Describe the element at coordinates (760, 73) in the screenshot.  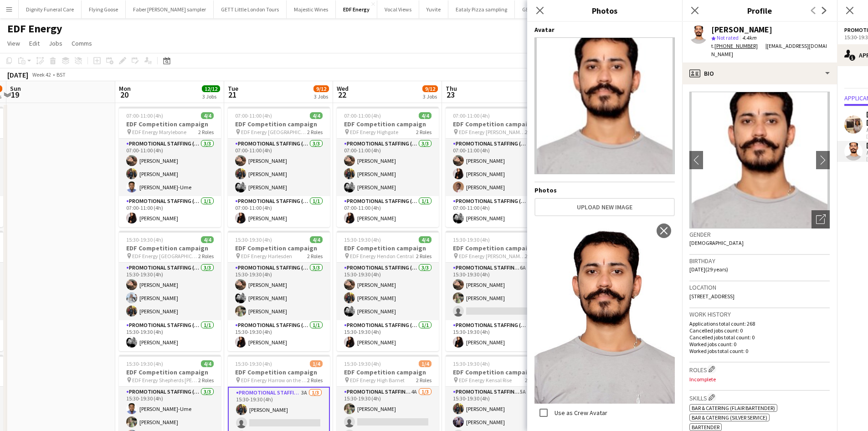
I see `div: Bio` at that location.